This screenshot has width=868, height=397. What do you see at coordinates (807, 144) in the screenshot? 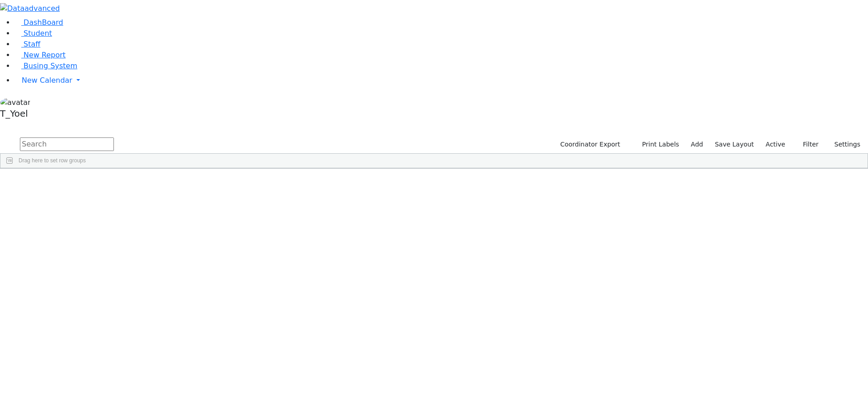
I see `button: Filter` at bounding box center [807, 144].